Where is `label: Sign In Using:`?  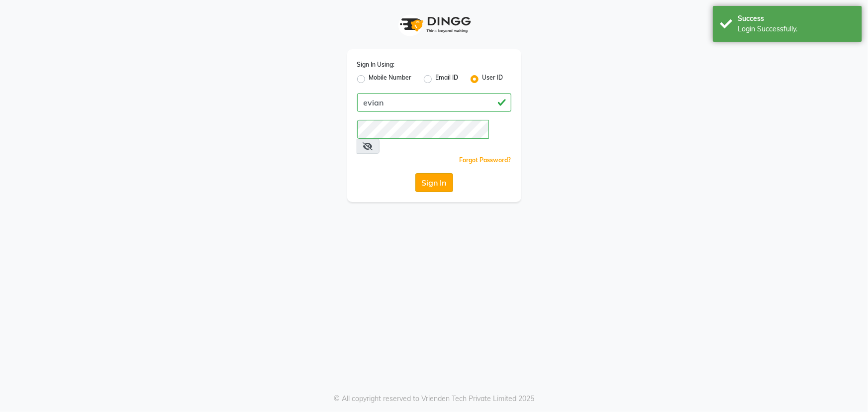 label: Sign In Using: is located at coordinates (376, 64).